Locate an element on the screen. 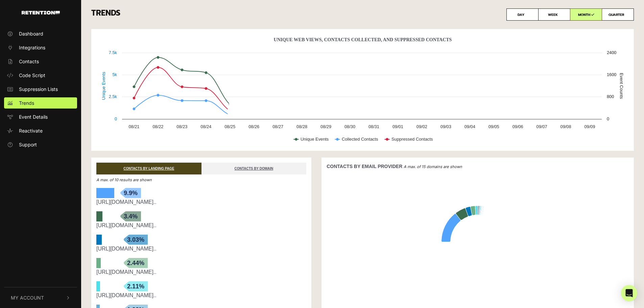 The width and height of the screenshot is (644, 308). label: MONTH is located at coordinates (586, 14).